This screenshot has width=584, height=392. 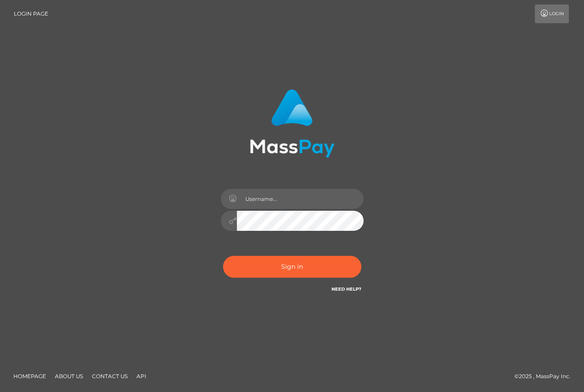 I want to click on a: Login, so click(x=552, y=14).